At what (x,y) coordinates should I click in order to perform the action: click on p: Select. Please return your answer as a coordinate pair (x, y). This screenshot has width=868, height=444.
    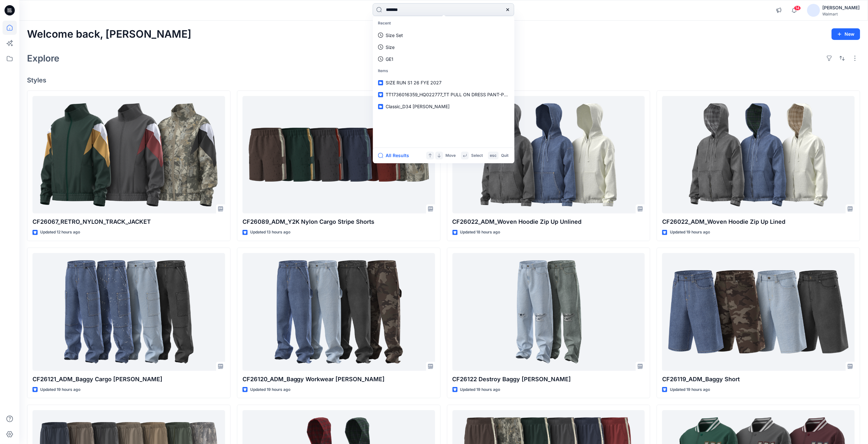
    Looking at the image, I should click on (477, 155).